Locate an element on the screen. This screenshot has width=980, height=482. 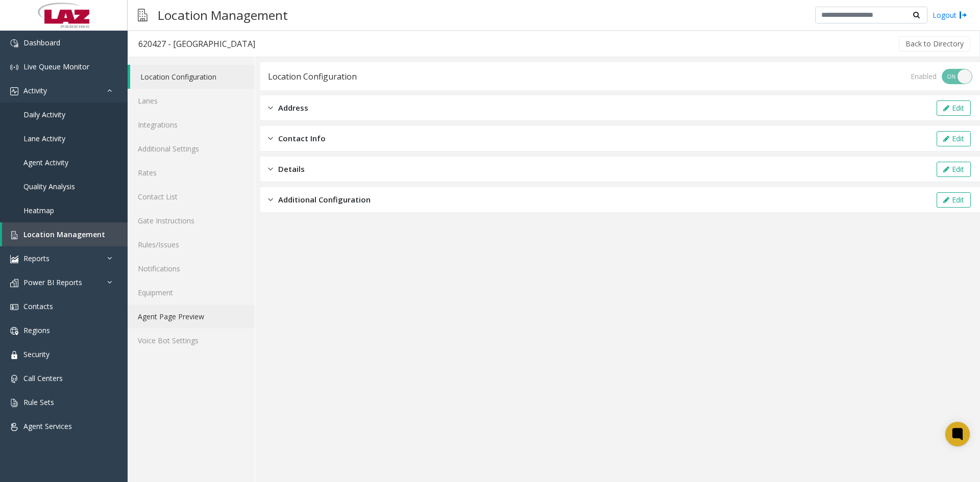
a: Rates is located at coordinates (191, 172).